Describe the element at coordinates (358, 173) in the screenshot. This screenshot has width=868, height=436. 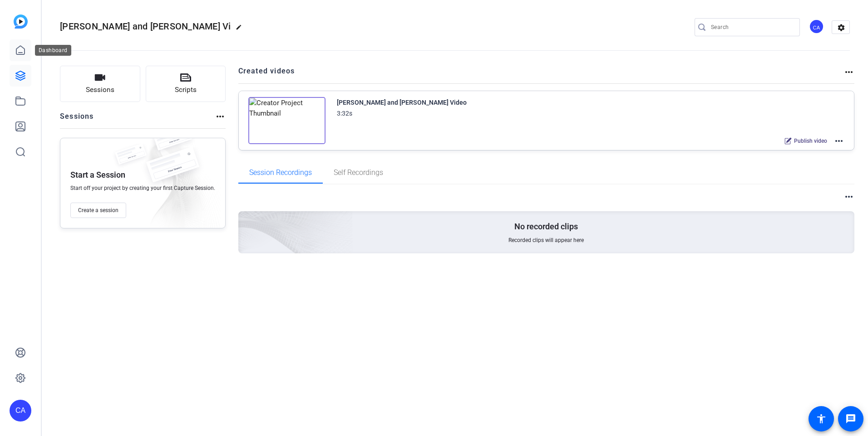
I see `span: Self Recordings` at that location.